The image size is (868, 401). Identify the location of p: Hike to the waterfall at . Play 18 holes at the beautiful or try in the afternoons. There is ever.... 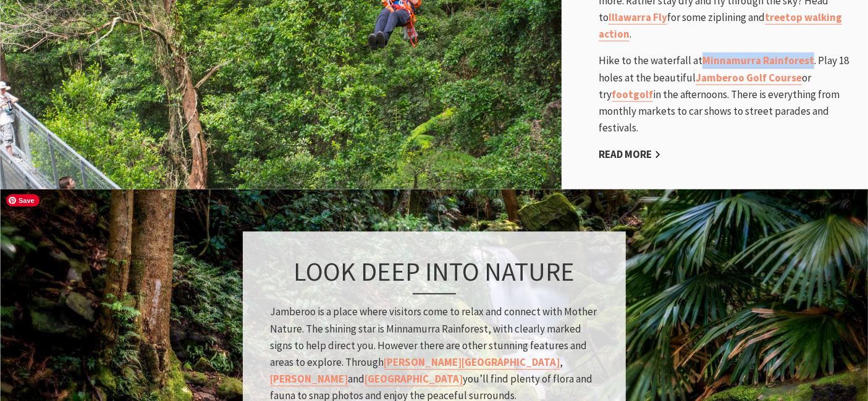
(727, 94).